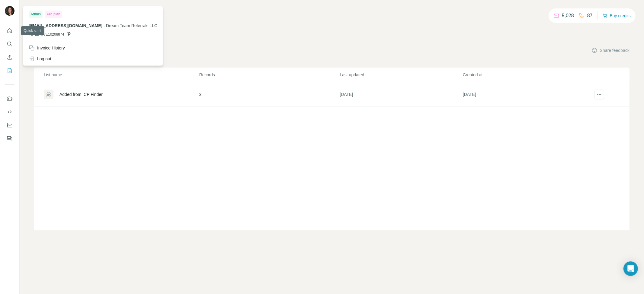 This screenshot has width=644, height=294. What do you see at coordinates (132, 25) in the screenshot?
I see `span: Dream Team Referrals LLC` at bounding box center [132, 25].